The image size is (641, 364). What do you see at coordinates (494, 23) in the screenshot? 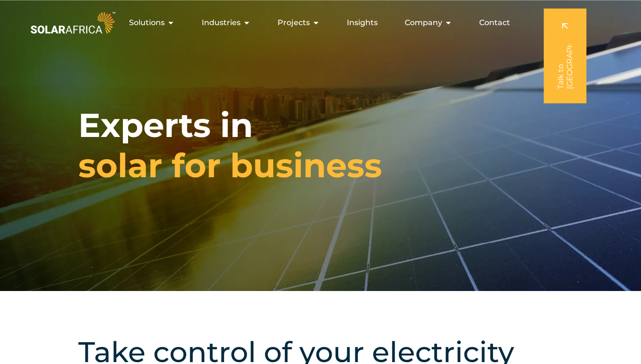
I see `span: Contact` at bounding box center [494, 23].